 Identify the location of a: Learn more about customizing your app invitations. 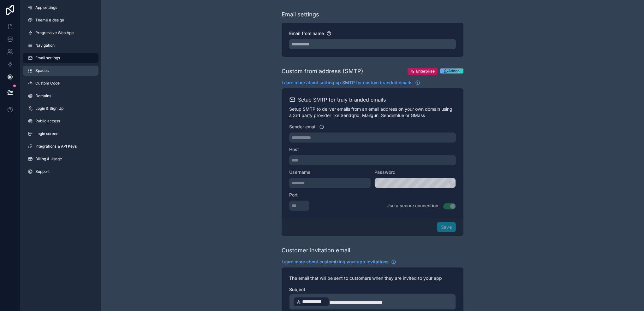
(338, 261).